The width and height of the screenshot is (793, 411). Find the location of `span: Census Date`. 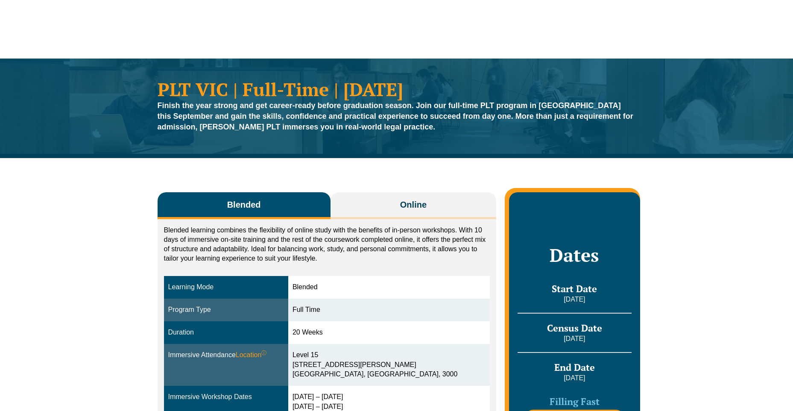

span: Census Date is located at coordinates (575, 328).